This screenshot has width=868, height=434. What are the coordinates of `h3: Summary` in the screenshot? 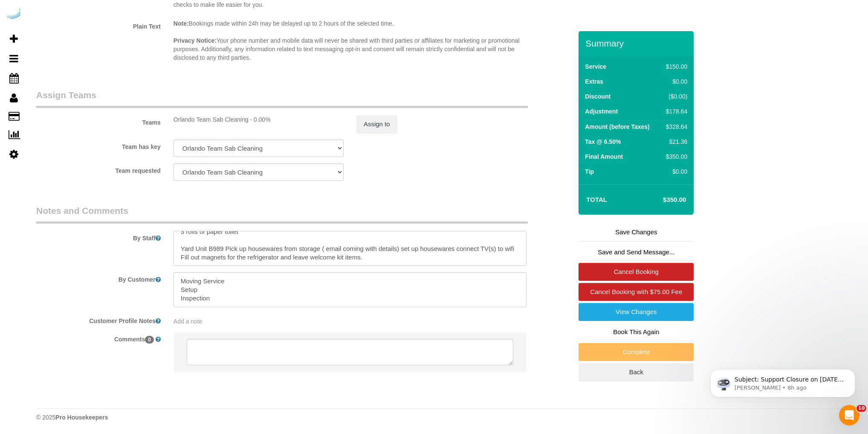 It's located at (638, 43).